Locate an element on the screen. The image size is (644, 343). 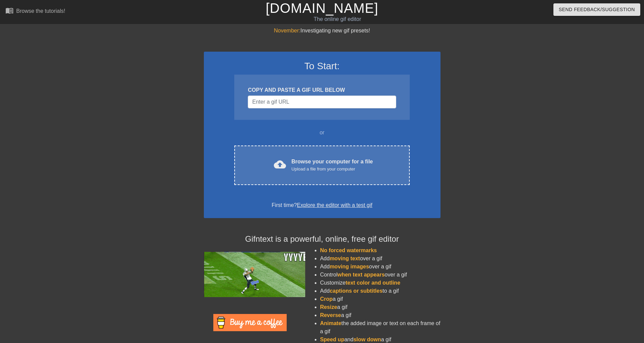
div: Browse the tutorials! is located at coordinates (41, 11).